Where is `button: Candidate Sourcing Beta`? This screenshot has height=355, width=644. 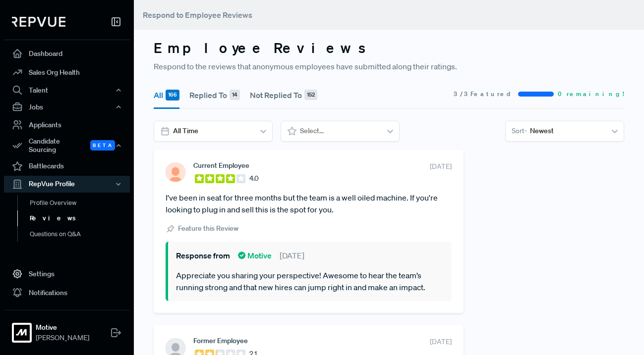
button: Candidate Sourcing Beta is located at coordinates (67, 146).